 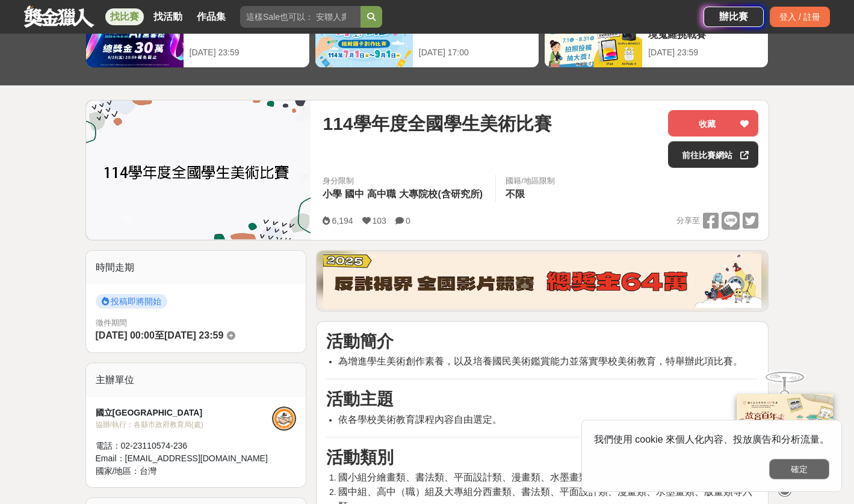 I want to click on button: 收藏, so click(x=713, y=123).